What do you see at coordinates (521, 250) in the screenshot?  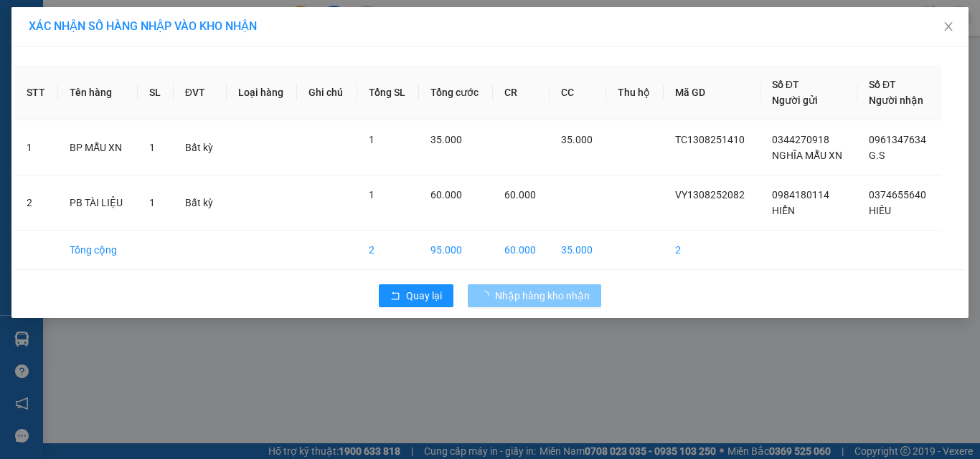 I see `td: 60.000` at bounding box center [521, 250].